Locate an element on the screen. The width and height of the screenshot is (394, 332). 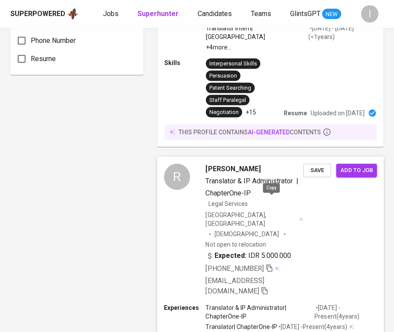
span: Save is located at coordinates (317, 170).